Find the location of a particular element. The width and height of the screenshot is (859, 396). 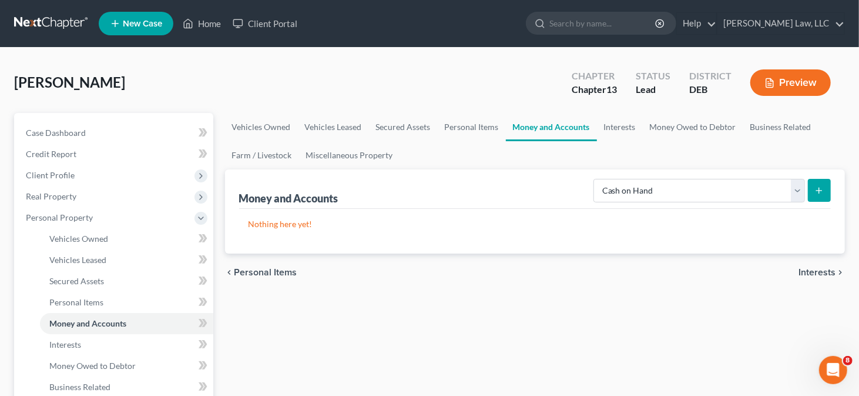

div: DEB is located at coordinates (711, 89).